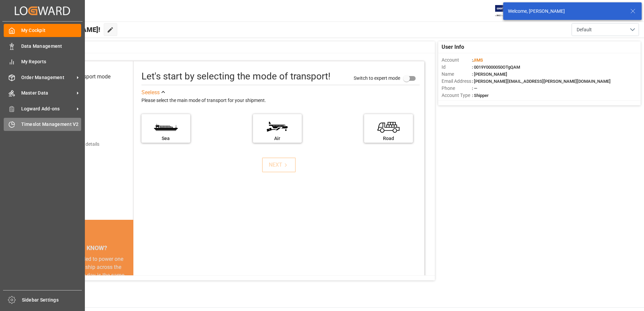 The width and height of the screenshot is (644, 311). I want to click on span: Email Address, so click(456, 82).